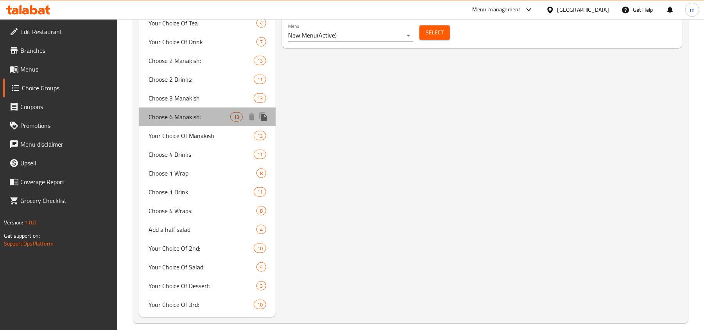  I want to click on span: Add a half salad, so click(203, 230).